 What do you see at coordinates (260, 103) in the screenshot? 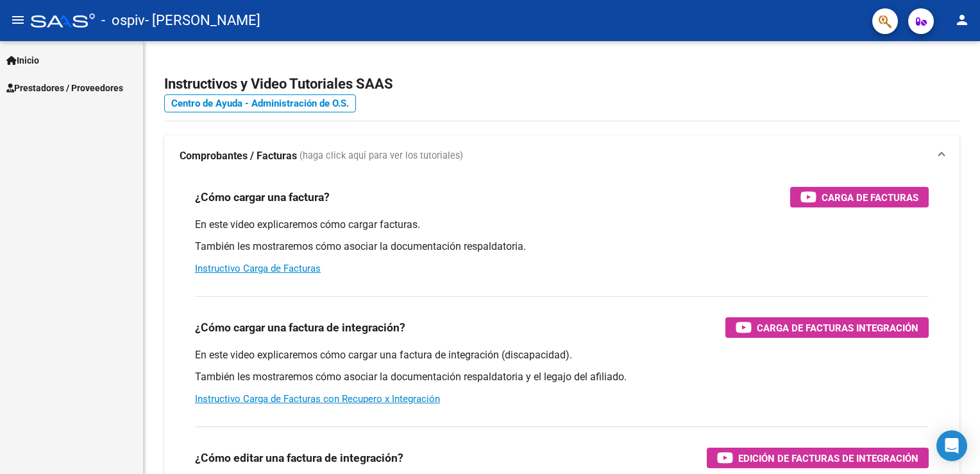
I see `a: Centro de Ayuda - Administración de O.S.` at bounding box center [260, 103].